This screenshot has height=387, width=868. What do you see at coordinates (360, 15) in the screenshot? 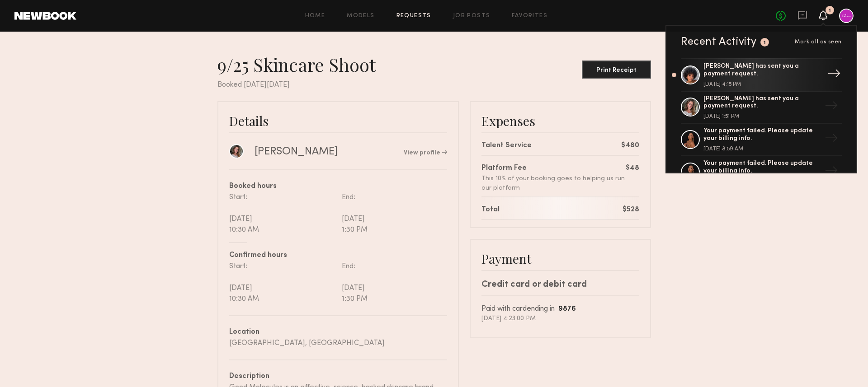
I see `a: Models` at bounding box center [360, 15].